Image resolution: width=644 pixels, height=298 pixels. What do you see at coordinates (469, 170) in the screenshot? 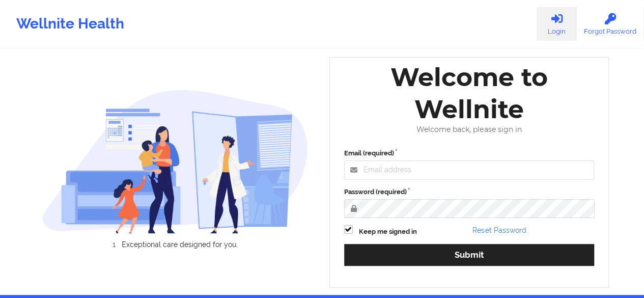
I see `input: Email address` at bounding box center [469, 170].